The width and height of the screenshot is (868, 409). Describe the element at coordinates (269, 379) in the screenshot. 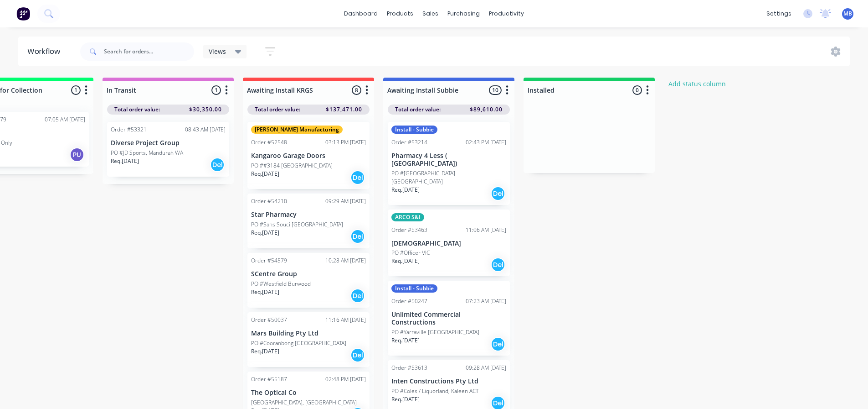

I see `div: Order #55187` at that location.